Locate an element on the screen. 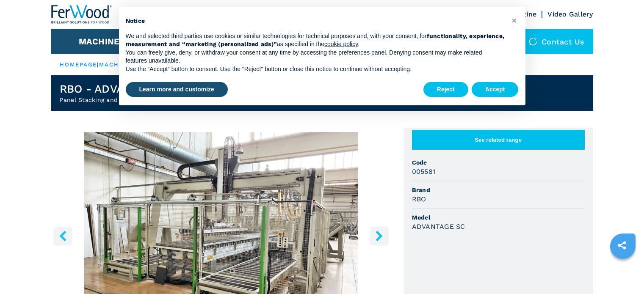 The image size is (644, 294). button: Reject is located at coordinates (446, 90).